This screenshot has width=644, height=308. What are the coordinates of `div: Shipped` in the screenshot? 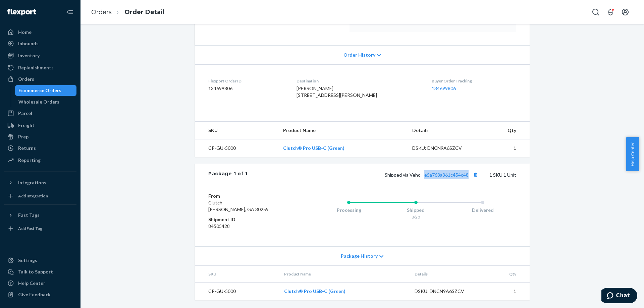 It's located at (416, 210).